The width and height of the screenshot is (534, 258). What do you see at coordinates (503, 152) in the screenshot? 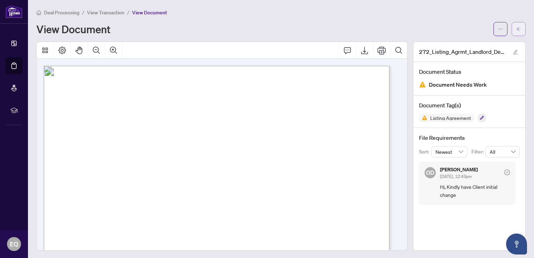
I see `span: All` at bounding box center [503, 152].